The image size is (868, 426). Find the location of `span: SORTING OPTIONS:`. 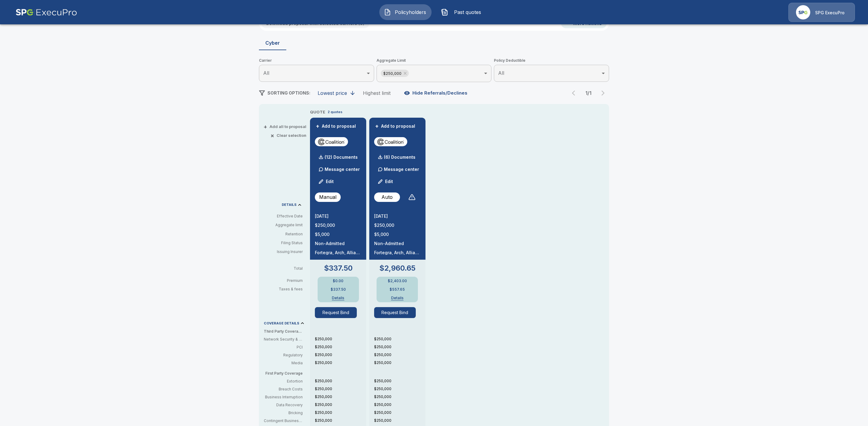

span: SORTING OPTIONS: is located at coordinates (288, 92).